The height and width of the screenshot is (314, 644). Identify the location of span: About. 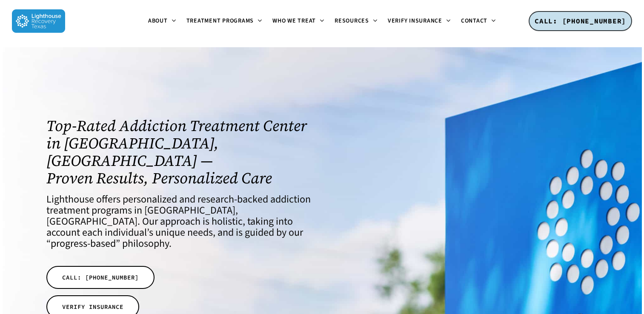
(158, 21).